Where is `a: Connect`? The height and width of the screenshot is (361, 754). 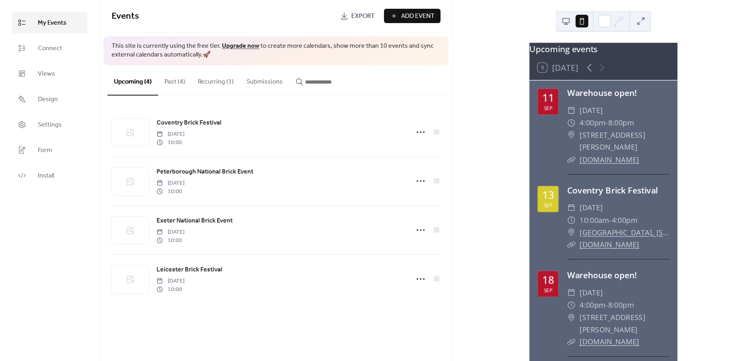
a: Connect is located at coordinates (49, 48).